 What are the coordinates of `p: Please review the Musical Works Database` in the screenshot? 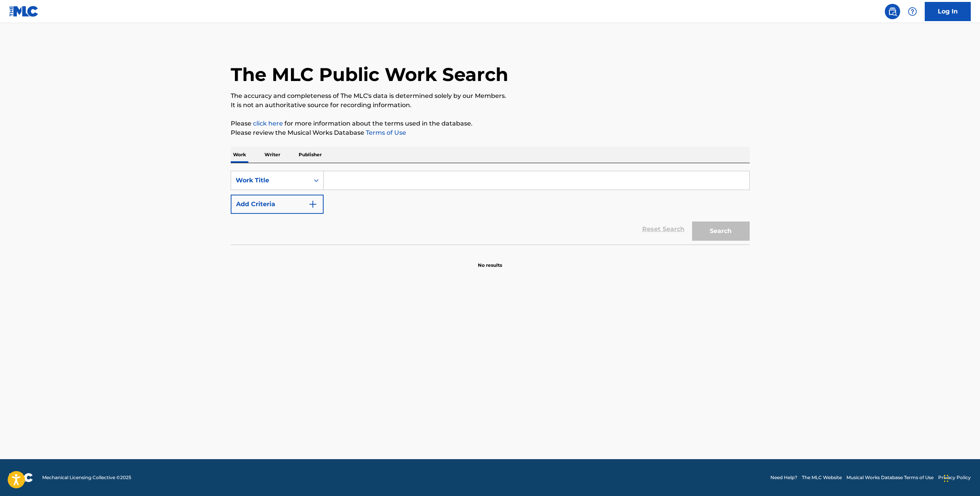 It's located at (490, 132).